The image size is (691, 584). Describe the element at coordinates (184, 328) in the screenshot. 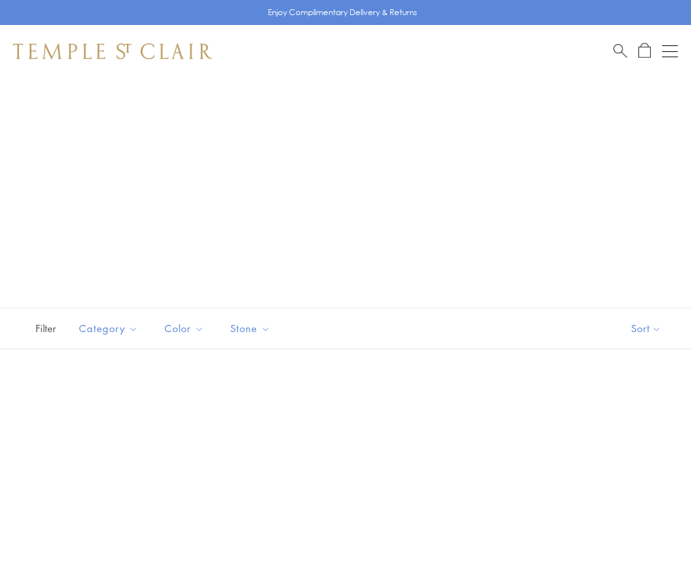

I see `button: Color` at that location.